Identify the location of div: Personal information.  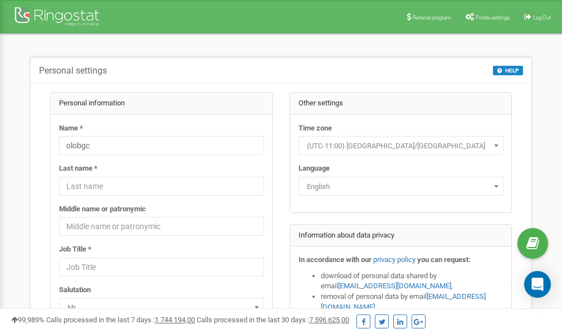
(162, 104).